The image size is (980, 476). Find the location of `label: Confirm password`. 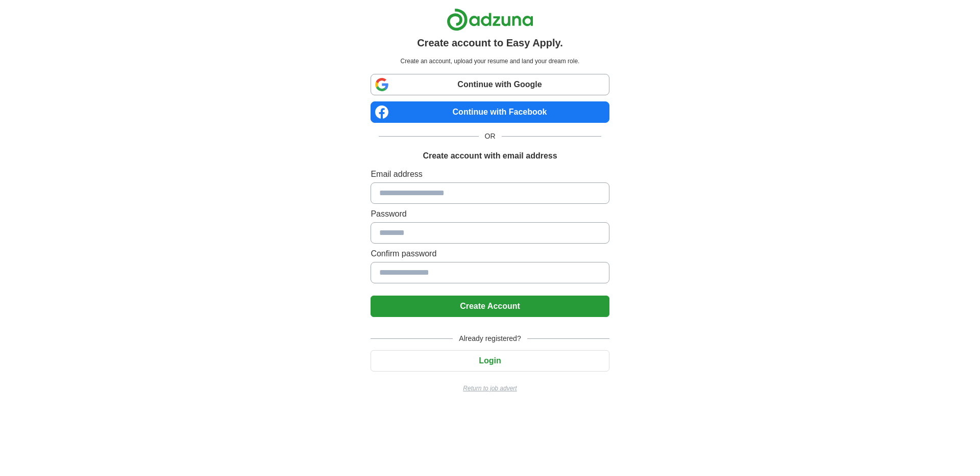

label: Confirm password is located at coordinates (490, 254).